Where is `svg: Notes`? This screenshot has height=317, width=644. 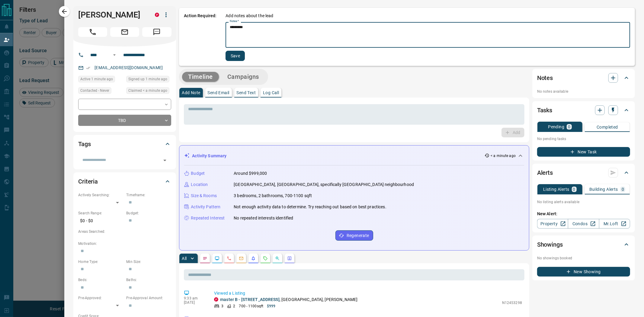
svg: Notes is located at coordinates (205, 259).